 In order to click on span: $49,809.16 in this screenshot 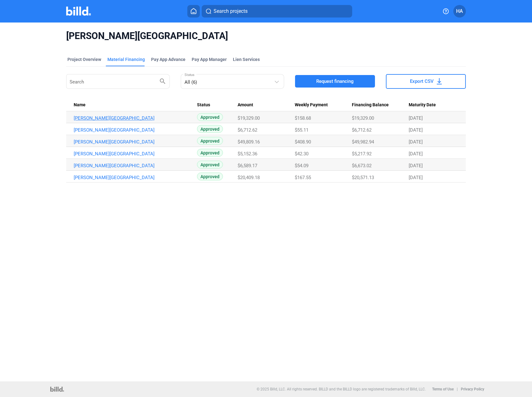, I will do `click(248, 142)`.